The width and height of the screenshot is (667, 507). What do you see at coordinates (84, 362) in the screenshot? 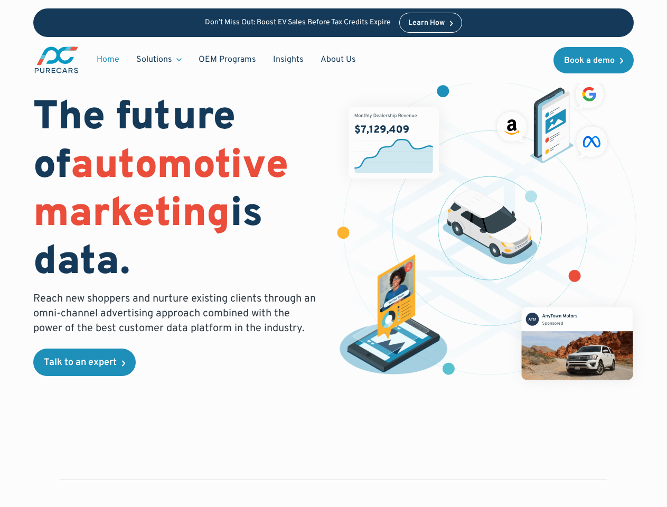
I see `a: Talk to an expert` at bounding box center [84, 362].